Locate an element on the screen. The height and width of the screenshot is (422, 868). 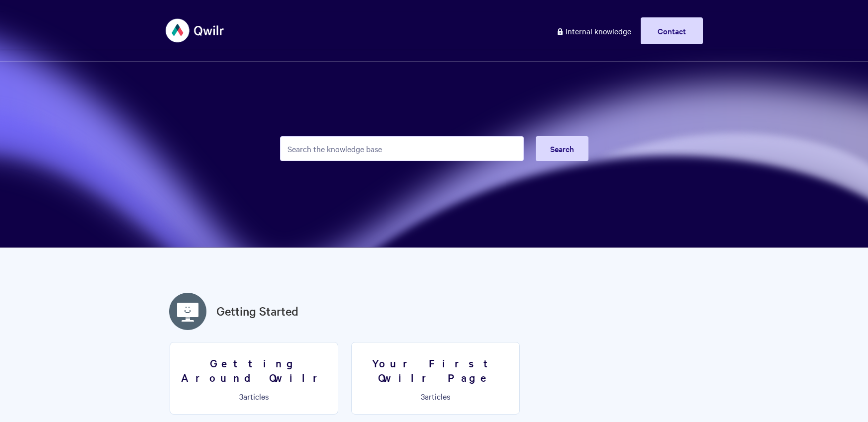
button: Search is located at coordinates (562, 149).